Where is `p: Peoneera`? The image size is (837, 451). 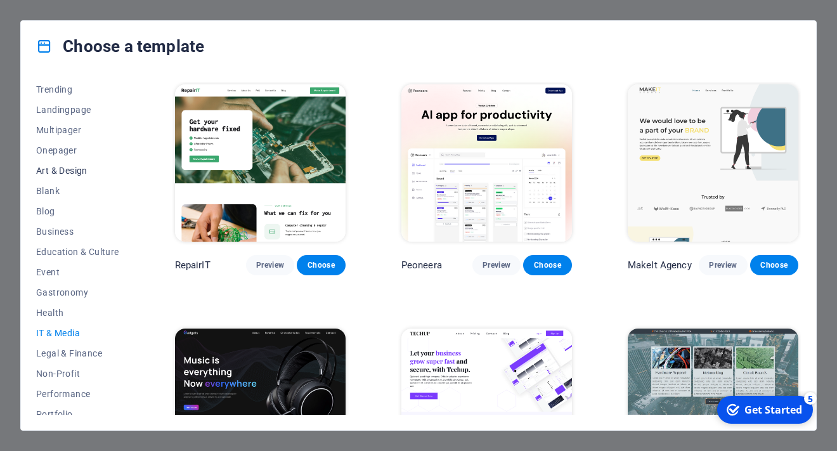
p: Peoneera is located at coordinates (422, 265).